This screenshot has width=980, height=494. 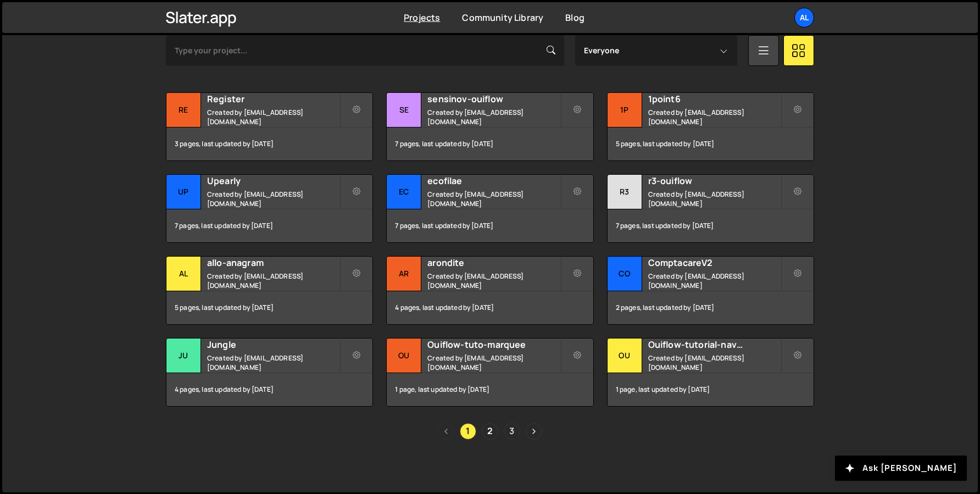 What do you see at coordinates (490, 432) in the screenshot?
I see `div: Pagination` at bounding box center [490, 432].